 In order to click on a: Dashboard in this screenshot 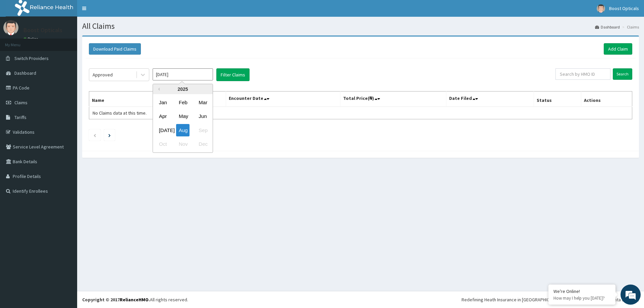, I will do `click(607, 27)`.